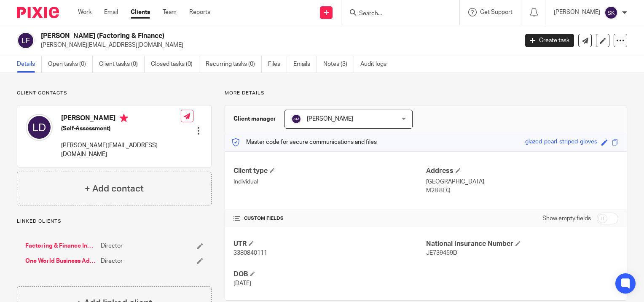  What do you see at coordinates (330, 219) in the screenshot?
I see `h4: CUSTOM FIELDS` at bounding box center [330, 219].